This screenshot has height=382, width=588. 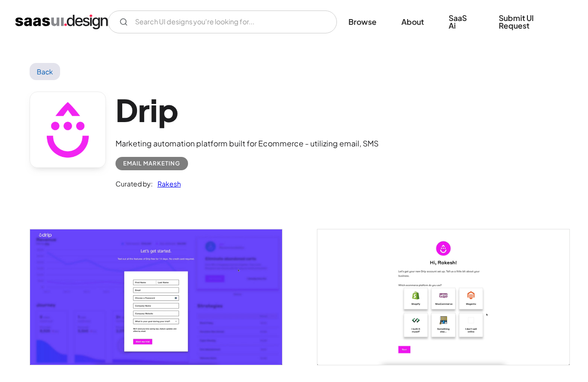 I want to click on div: Marketing automation platform built for Ecommerce - utilizing email, SMS, so click(x=247, y=144).